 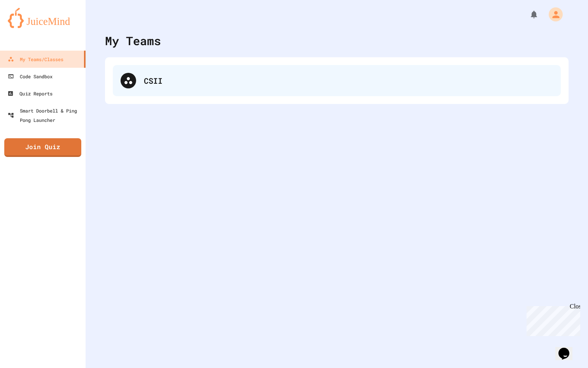 What do you see at coordinates (43, 18) in the screenshot?
I see `img: logo-orange.svg` at bounding box center [43, 18].